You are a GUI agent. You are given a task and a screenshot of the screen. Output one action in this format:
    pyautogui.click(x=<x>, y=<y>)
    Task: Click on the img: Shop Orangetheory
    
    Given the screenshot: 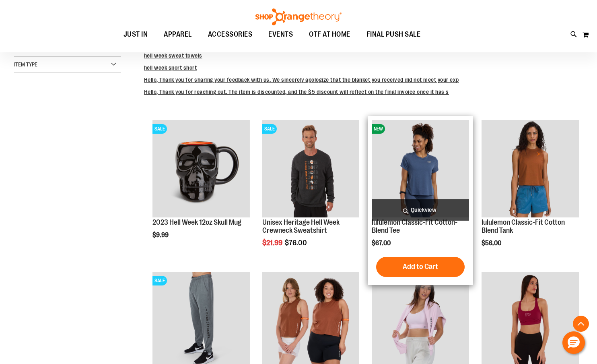 What is the action you would take?
    pyautogui.click(x=298, y=17)
    